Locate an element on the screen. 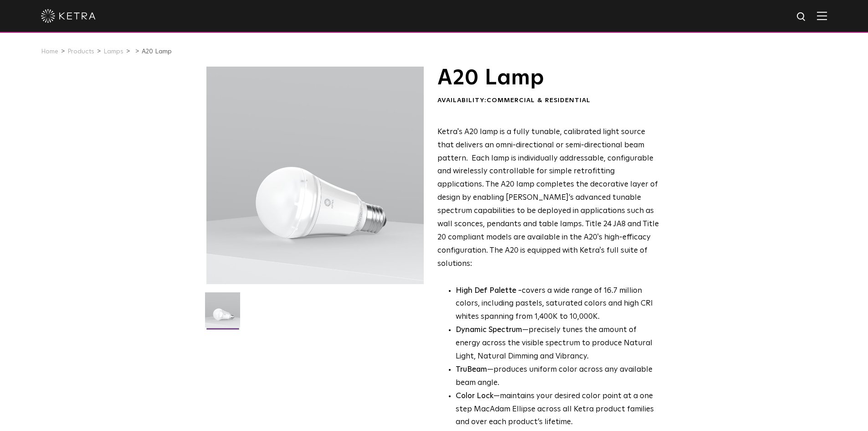 This screenshot has height=431, width=868. strong: TruBeam is located at coordinates (471, 369).